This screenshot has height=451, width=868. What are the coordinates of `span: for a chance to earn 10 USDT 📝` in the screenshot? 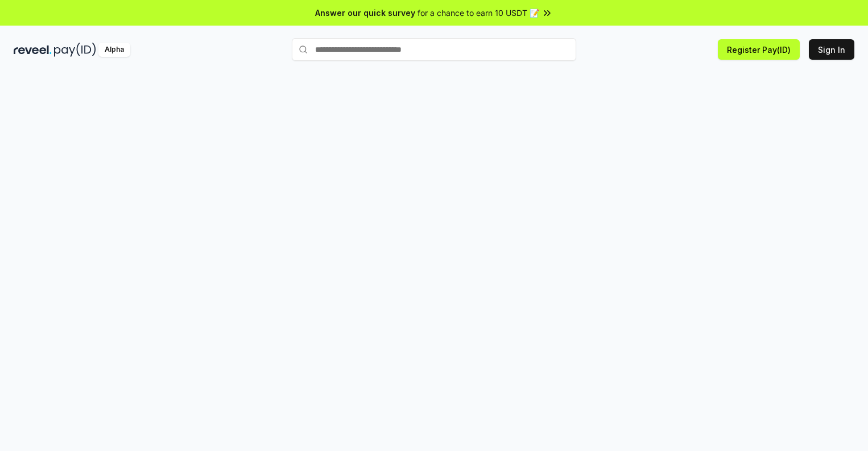 It's located at (479, 13).